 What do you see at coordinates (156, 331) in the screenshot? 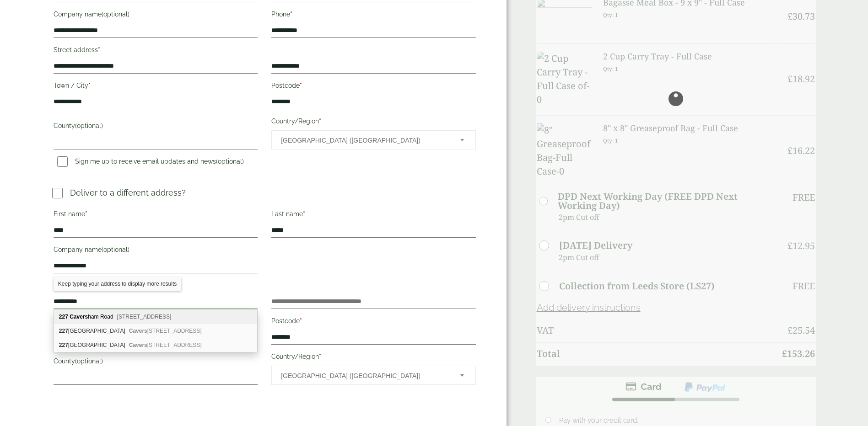
I see `div: 227 Henley Road` at bounding box center [156, 331].